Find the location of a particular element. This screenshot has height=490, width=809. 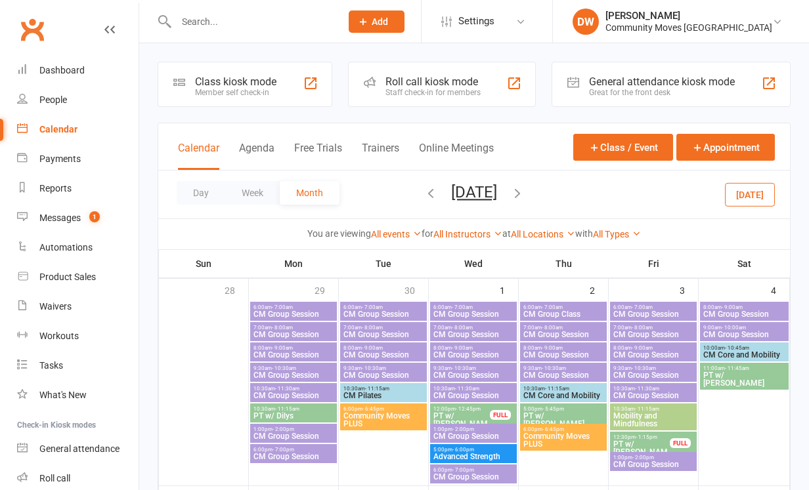

a: Workouts is located at coordinates (77, 336).